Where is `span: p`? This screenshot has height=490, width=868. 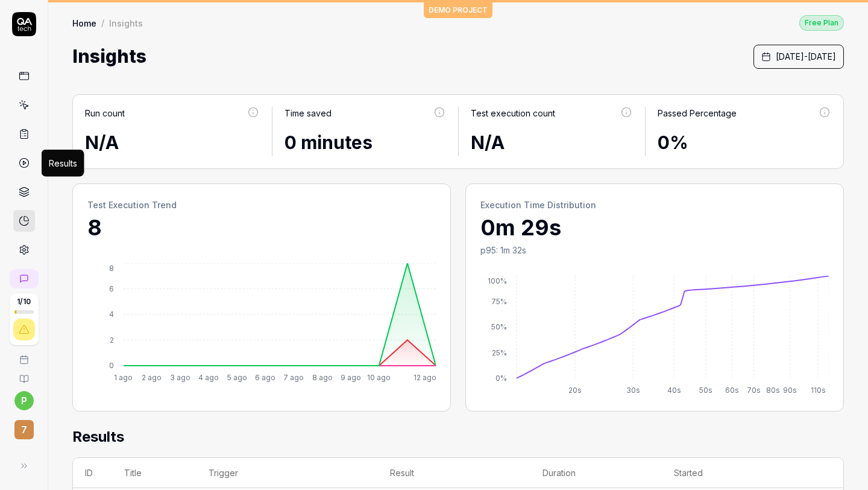
span: p is located at coordinates (24, 400).